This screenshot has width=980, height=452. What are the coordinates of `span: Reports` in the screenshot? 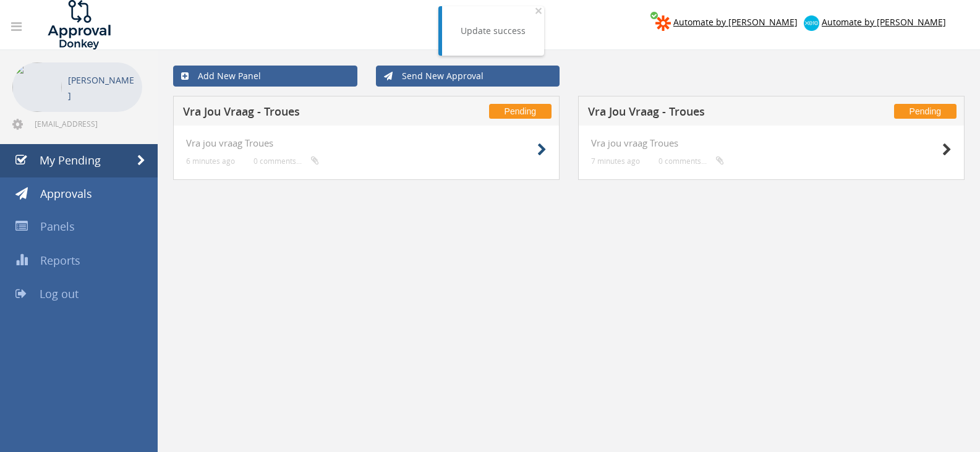 It's located at (60, 261).